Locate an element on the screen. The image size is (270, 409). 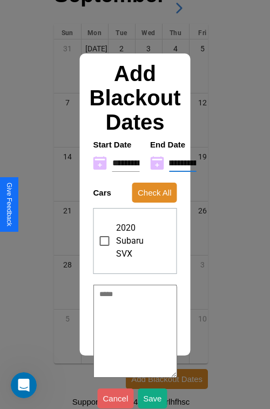
h2: Add Blackout Dates is located at coordinates (135, 98).